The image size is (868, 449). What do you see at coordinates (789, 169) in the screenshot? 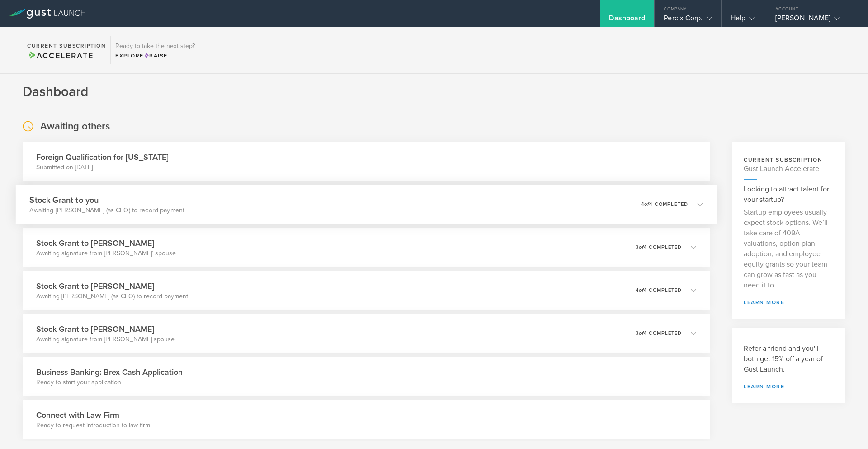
I see `h4: Gust Launch Accelerate` at bounding box center [789, 169].